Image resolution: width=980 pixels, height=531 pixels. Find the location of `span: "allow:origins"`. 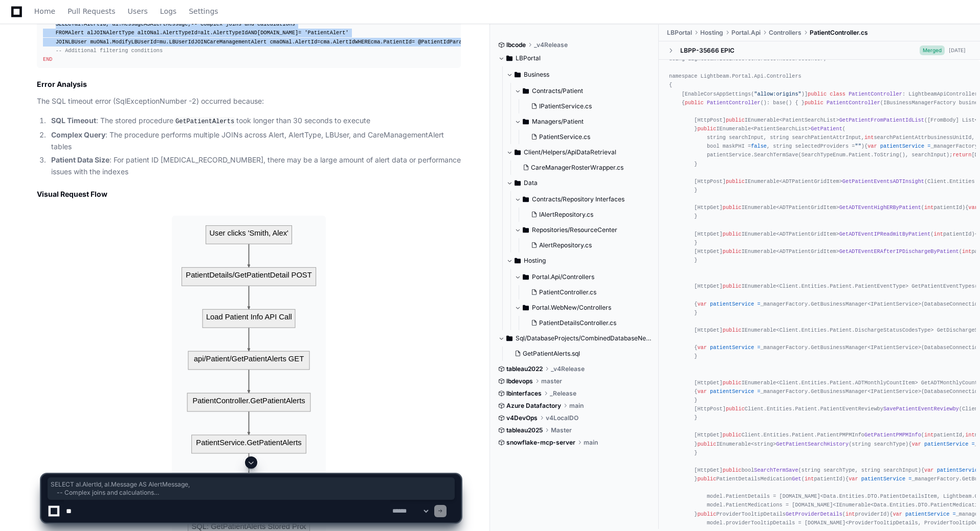

span: "allow:origins" is located at coordinates (777, 94).